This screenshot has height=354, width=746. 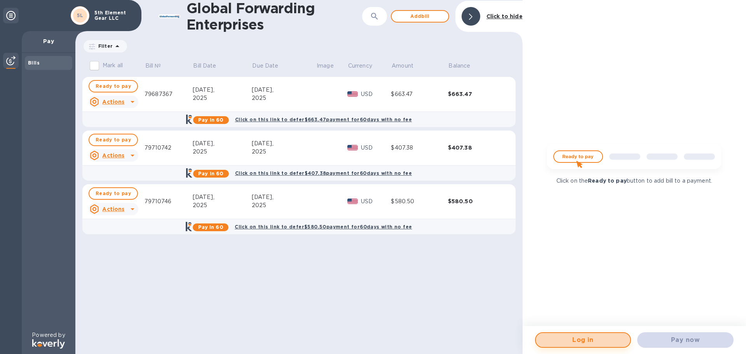 What do you see at coordinates (169, 94) in the screenshot?
I see `div: 79687367` at bounding box center [169, 94].